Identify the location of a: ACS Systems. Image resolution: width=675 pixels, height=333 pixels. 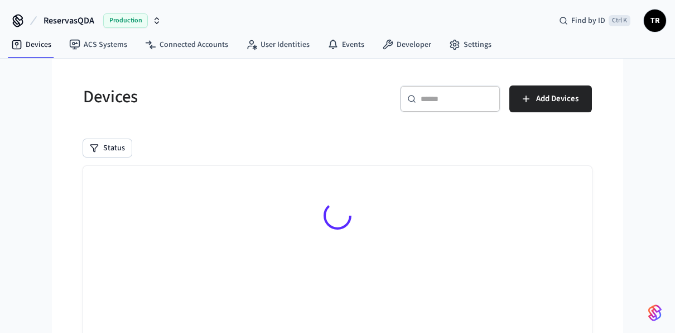
(98, 45).